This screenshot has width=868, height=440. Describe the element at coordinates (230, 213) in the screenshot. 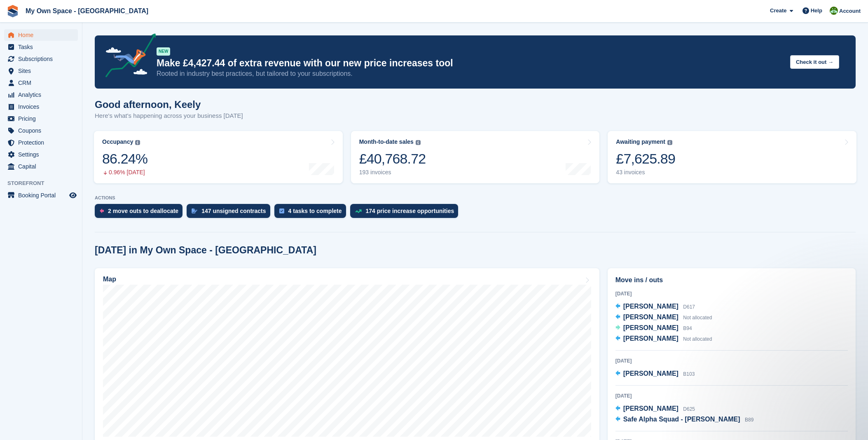

I see `a: 147 unsigned contracts` at that location.